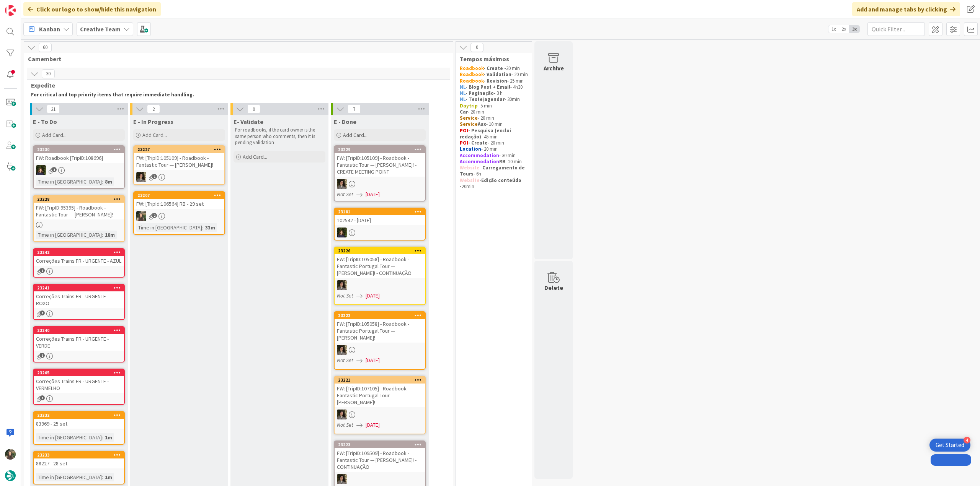 The image size is (980, 486). I want to click on p: - 45 min, so click(494, 134).